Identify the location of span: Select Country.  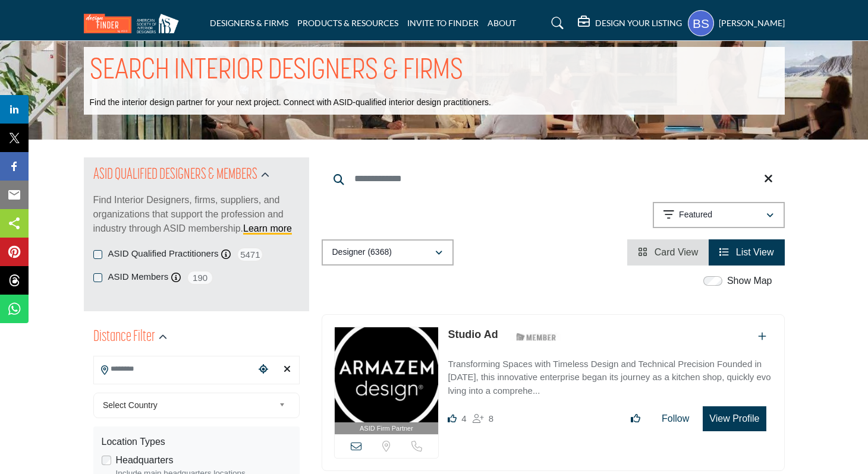
(188, 405).